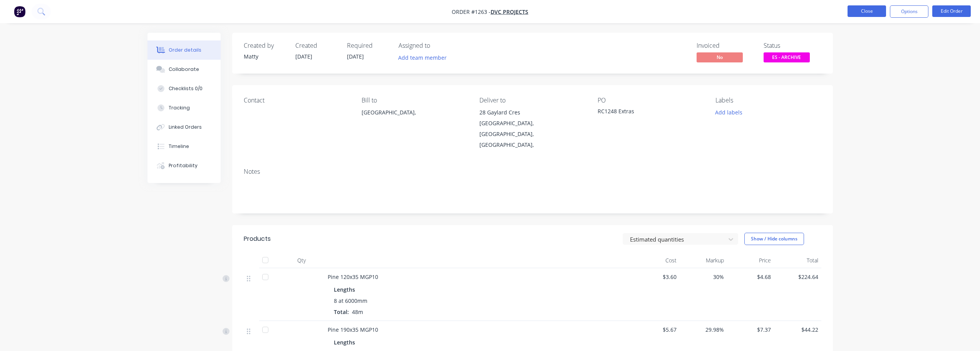 This screenshot has width=980, height=351. What do you see at coordinates (751, 329) in the screenshot?
I see `span: $7.37` at bounding box center [751, 329].